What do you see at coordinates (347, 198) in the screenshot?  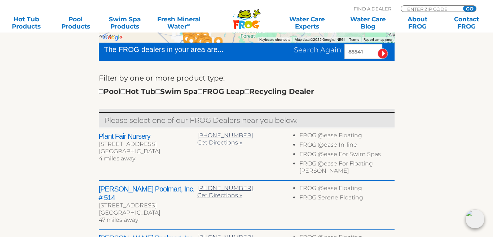 I see `li: FROG Serene Floating` at bounding box center [347, 198].